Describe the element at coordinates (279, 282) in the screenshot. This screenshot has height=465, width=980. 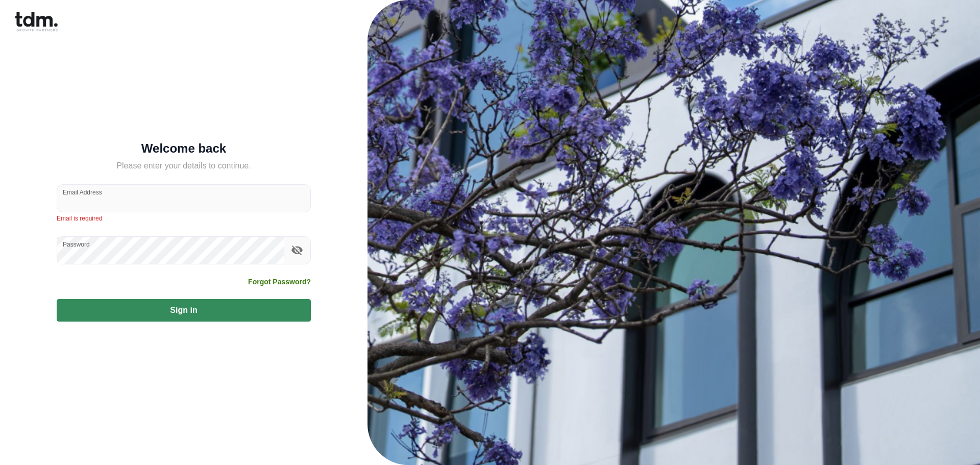
I see `a: Forgot Password?` at that location.